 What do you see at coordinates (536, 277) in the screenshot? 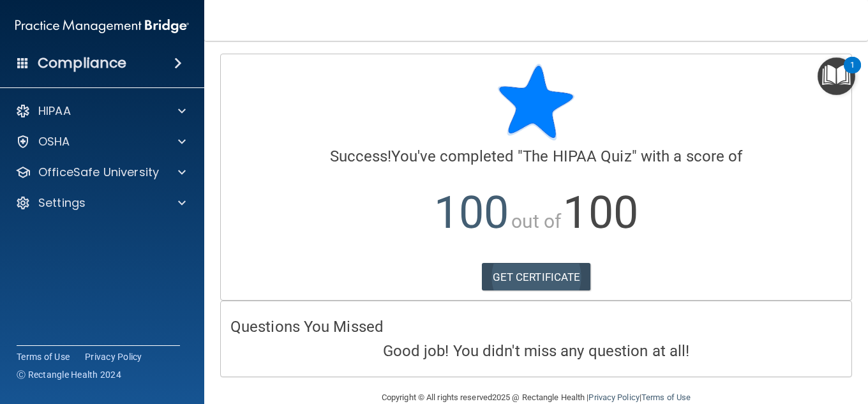
I see `a: GET CERTIFICATE` at bounding box center [536, 277].